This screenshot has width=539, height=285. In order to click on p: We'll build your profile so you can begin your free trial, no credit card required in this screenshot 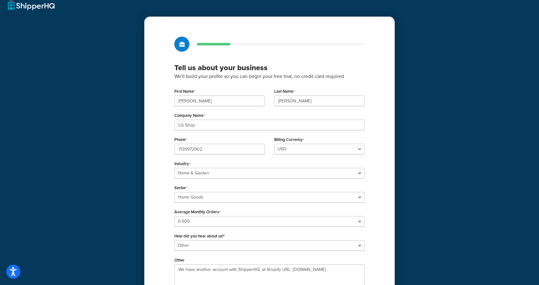, I will do `click(270, 76)`.